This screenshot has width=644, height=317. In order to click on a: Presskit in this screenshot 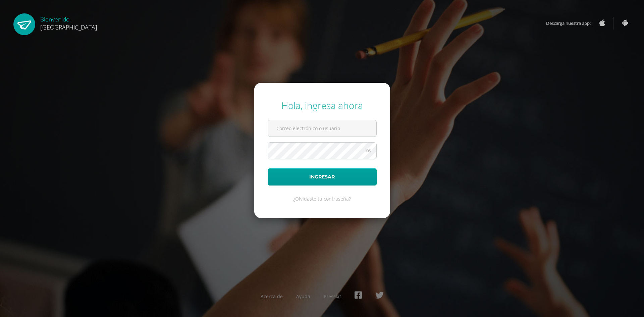, I will do `click(332, 296)`.